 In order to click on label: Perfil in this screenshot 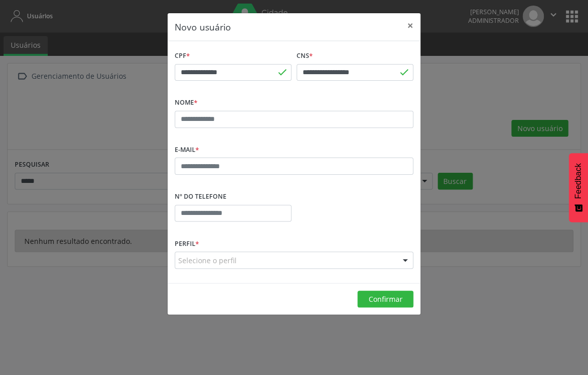, I will do `click(187, 244)`.